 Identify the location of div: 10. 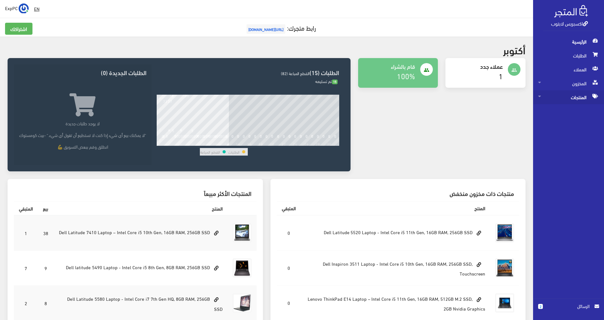
(215, 143).